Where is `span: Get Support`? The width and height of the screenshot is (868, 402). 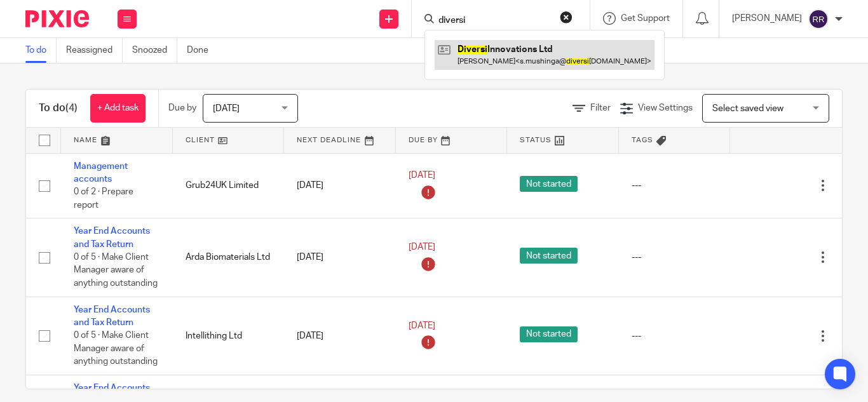 span: Get Support is located at coordinates (645, 19).